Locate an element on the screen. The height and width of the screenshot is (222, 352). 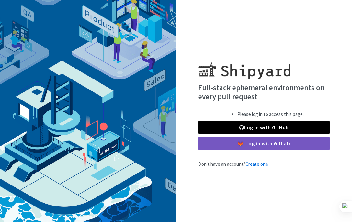
a: Log in with GitLab is located at coordinates (264, 144).